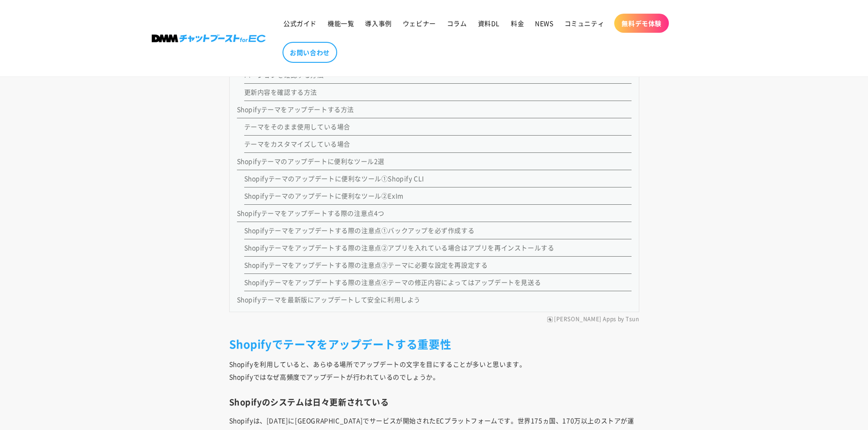 This screenshot has height=430, width=868. What do you see at coordinates (544, 23) in the screenshot?
I see `a: NEWS` at bounding box center [544, 23].